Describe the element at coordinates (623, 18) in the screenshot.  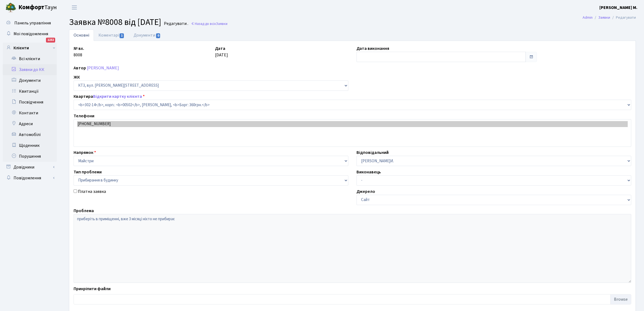
I see `li: Редагувати` at that location.